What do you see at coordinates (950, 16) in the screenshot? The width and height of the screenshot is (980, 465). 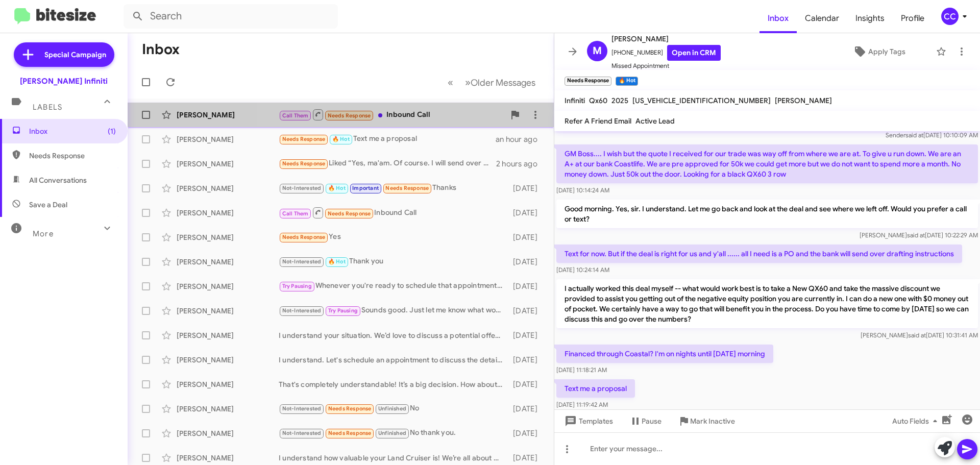 I see `div: CC` at bounding box center [950, 16].